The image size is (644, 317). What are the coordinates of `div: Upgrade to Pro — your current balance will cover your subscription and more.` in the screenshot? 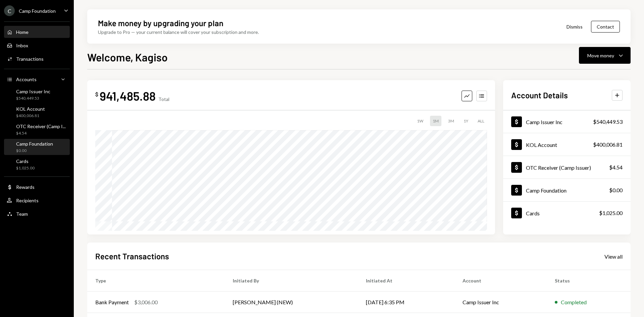 It's located at (179, 32).